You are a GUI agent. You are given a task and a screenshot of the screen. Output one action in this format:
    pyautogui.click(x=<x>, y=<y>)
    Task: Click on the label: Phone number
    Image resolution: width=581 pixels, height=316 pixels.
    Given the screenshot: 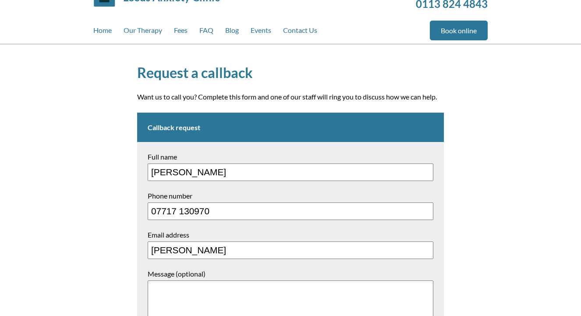 What is the action you would take?
    pyautogui.click(x=290, y=195)
    